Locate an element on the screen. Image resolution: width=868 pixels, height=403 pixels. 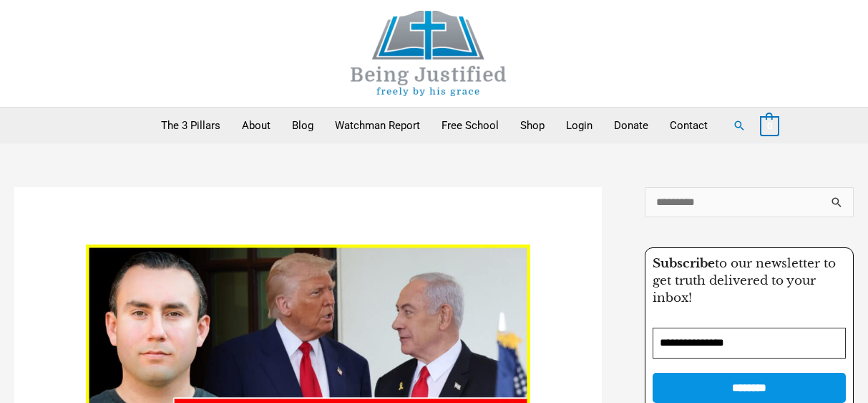
a: Donate is located at coordinates (631, 126).